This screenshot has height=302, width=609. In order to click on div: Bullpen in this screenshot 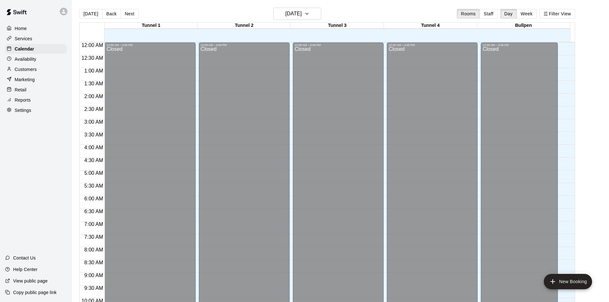, I will do `click(523, 26)`.